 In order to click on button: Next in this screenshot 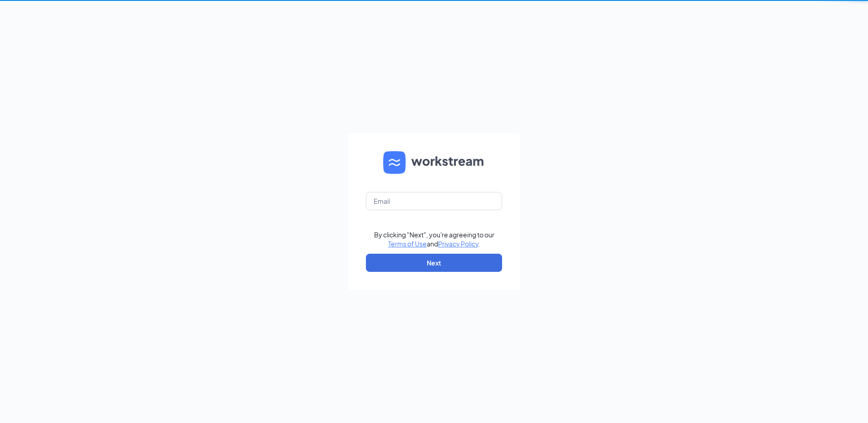, I will do `click(434, 263)`.